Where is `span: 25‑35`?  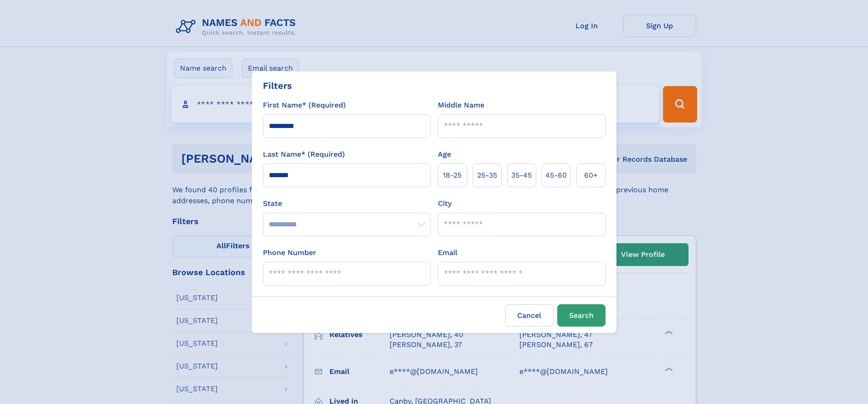
span: 25‑35 is located at coordinates (487, 176).